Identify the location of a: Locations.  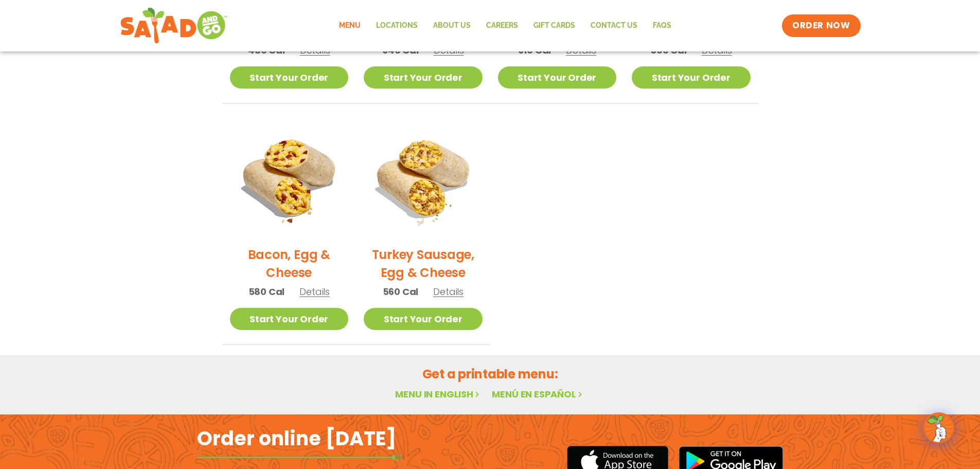
(397, 26).